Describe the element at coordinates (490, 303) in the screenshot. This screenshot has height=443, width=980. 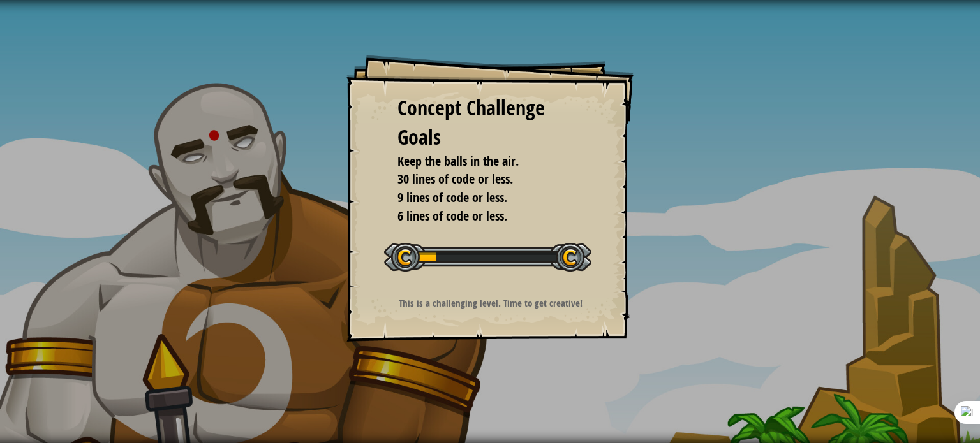
I see `p: This is a challenging level. Time to get creative!` at that location.